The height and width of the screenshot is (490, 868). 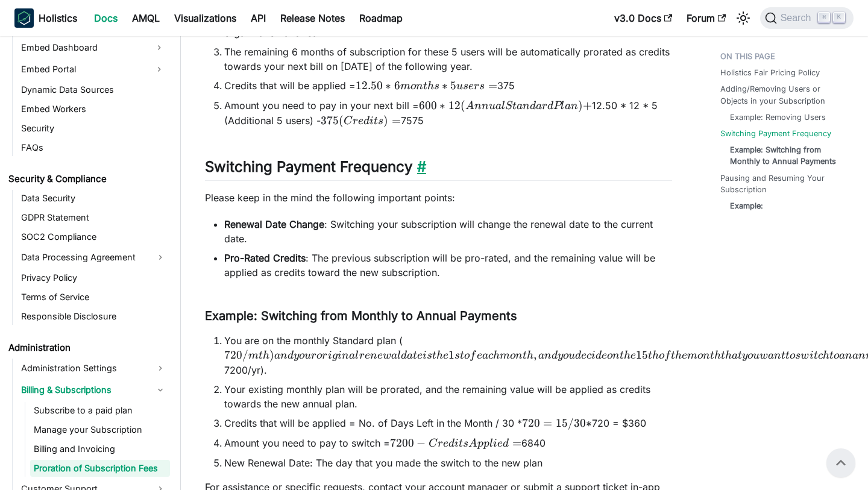 I want to click on span: 15, so click(x=642, y=355).